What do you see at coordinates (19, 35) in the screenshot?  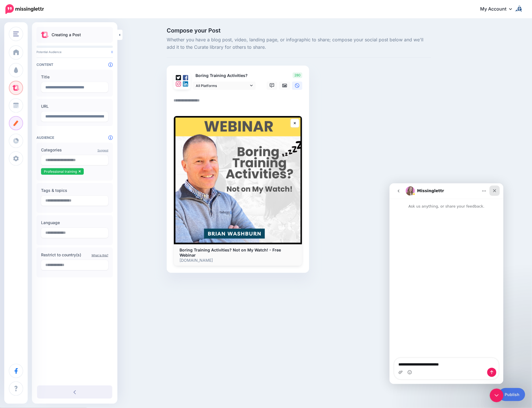 I see `img: tab_domain_overview_orange.svg` at bounding box center [19, 35].